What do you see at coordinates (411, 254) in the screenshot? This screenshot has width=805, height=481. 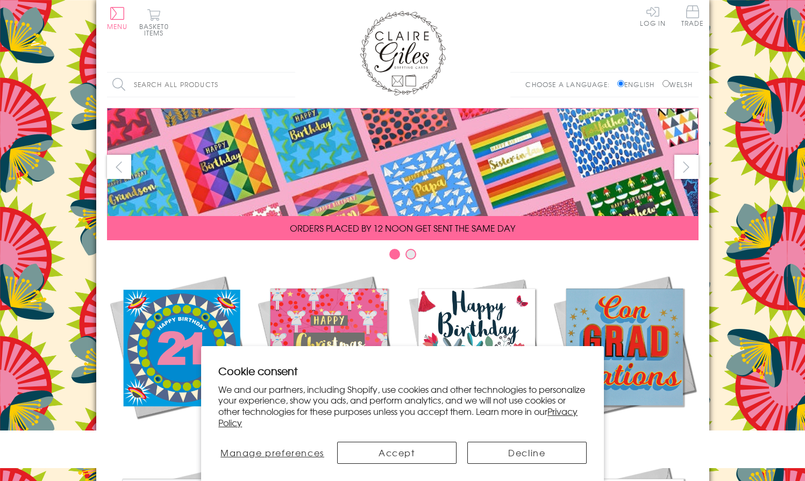 I see `button: Carousel Page 2` at bounding box center [411, 254].